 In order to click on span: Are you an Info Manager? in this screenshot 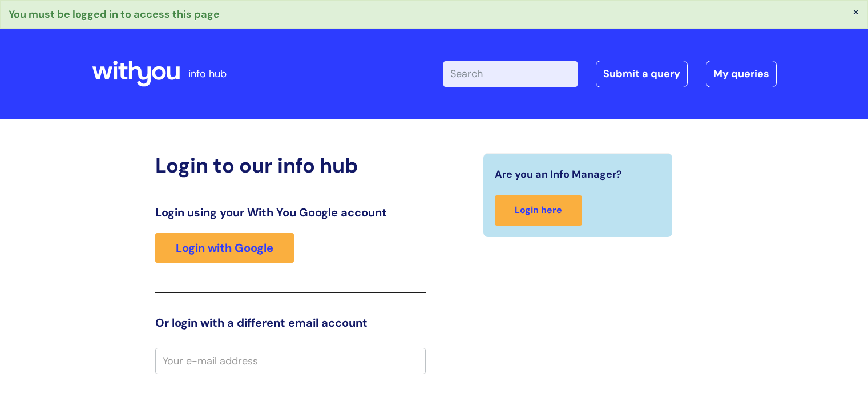, I will do `click(559, 175)`.